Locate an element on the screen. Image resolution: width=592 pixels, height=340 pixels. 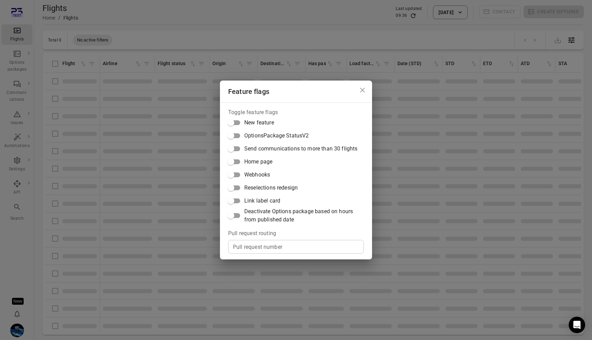
button: Close dialog is located at coordinates (362, 90).